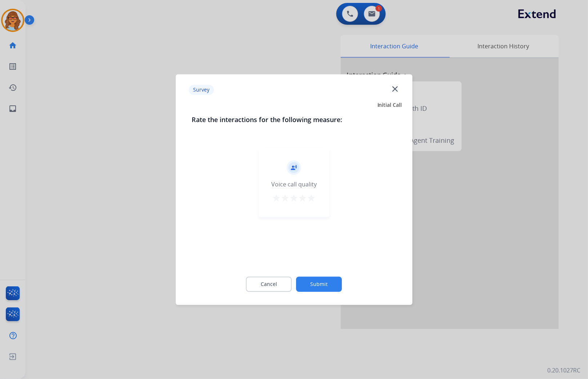  Describe the element at coordinates (319, 284) in the screenshot. I see `button: Submit` at that location.